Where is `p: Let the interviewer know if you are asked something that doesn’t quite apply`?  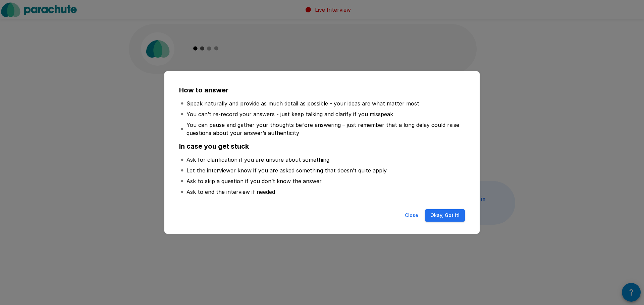 p: Let the interviewer know if you are asked something that doesn’t quite apply is located at coordinates (286, 170).